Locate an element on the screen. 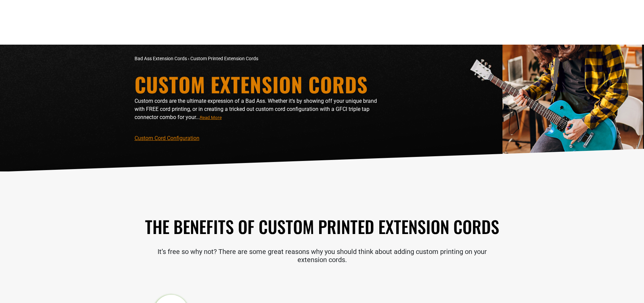 This screenshot has width=644, height=303. a: Custom Cord Configuration is located at coordinates (167, 138).